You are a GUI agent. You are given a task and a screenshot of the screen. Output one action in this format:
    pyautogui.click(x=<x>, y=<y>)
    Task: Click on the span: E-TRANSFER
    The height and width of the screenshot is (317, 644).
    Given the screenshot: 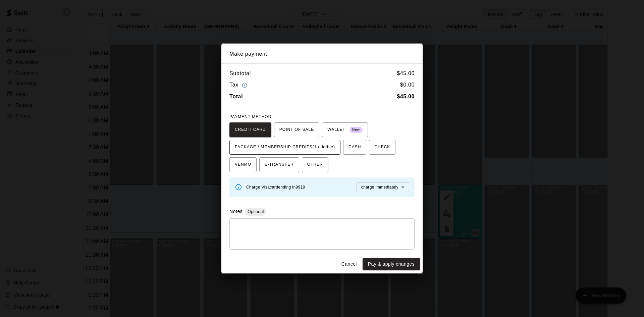 What is the action you would take?
    pyautogui.click(x=279, y=165)
    